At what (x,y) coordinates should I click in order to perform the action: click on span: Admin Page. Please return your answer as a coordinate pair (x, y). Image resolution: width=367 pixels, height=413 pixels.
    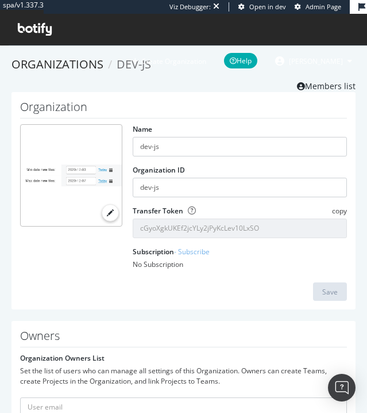
    Looking at the image, I should click on (324, 6).